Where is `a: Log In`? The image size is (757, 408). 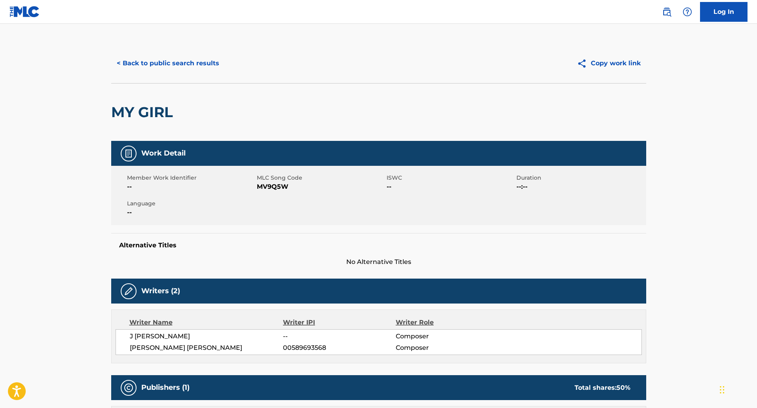 a: Log In is located at coordinates (724, 12).